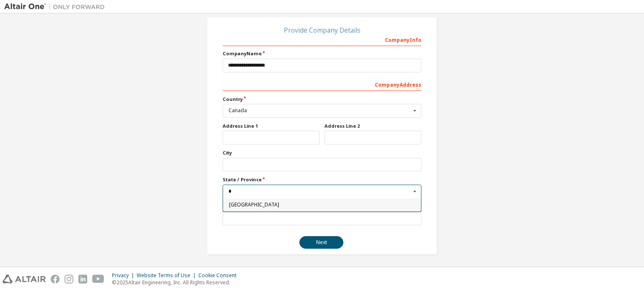  I want to click on label: Company Name, so click(322, 54).